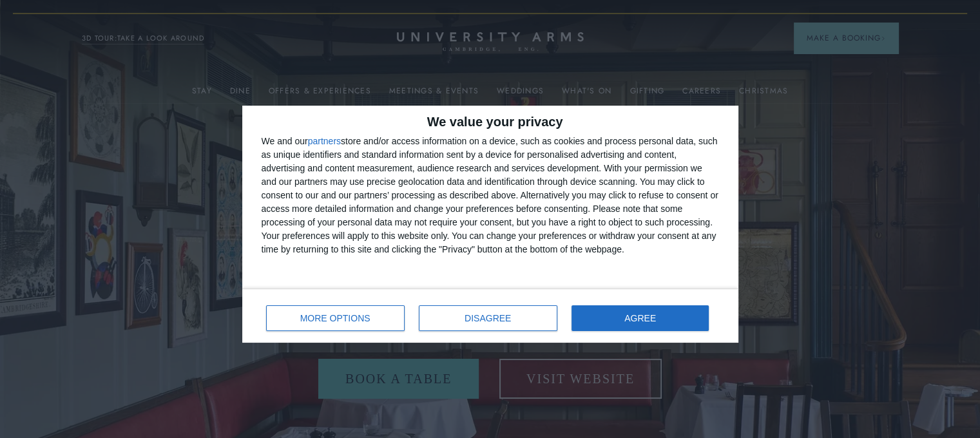 The image size is (980, 438). I want to click on span: DISAGREE, so click(488, 318).